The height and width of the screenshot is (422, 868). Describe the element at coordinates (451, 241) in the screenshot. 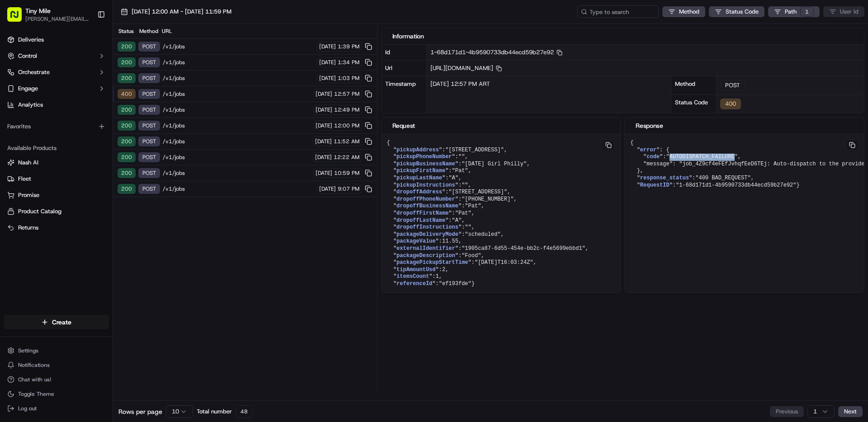

I see `span: 11.55` at that location.